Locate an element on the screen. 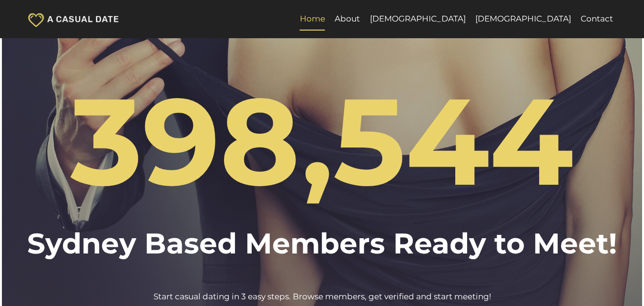 Image resolution: width=644 pixels, height=306 pixels. h2: Sydney Based Members Ready to Meet! is located at coordinates (322, 243).